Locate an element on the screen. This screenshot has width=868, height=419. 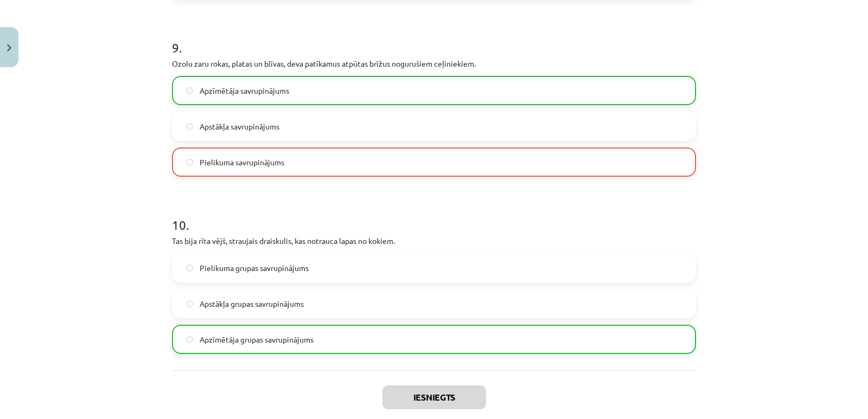
span: Apzīmētāja savrupinājums is located at coordinates (244, 91).